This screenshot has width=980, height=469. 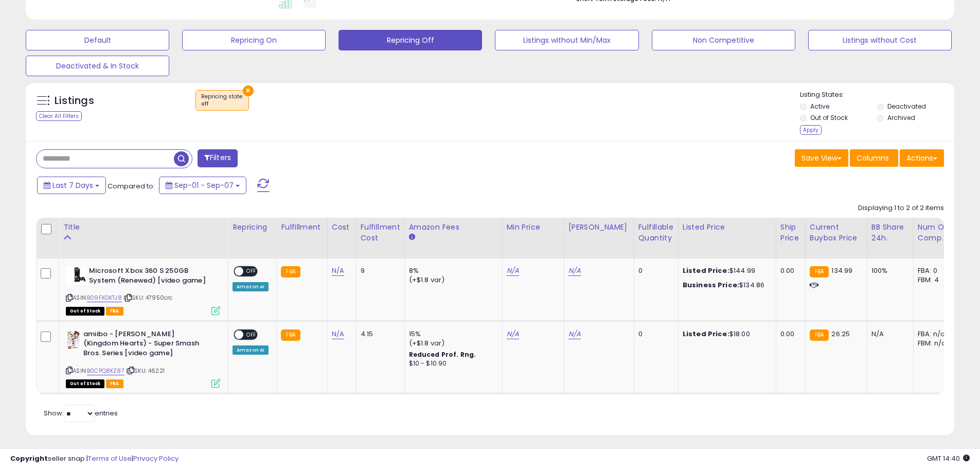 What do you see at coordinates (145, 371) in the screenshot?
I see `span: | SKU: 46221` at bounding box center [145, 371].